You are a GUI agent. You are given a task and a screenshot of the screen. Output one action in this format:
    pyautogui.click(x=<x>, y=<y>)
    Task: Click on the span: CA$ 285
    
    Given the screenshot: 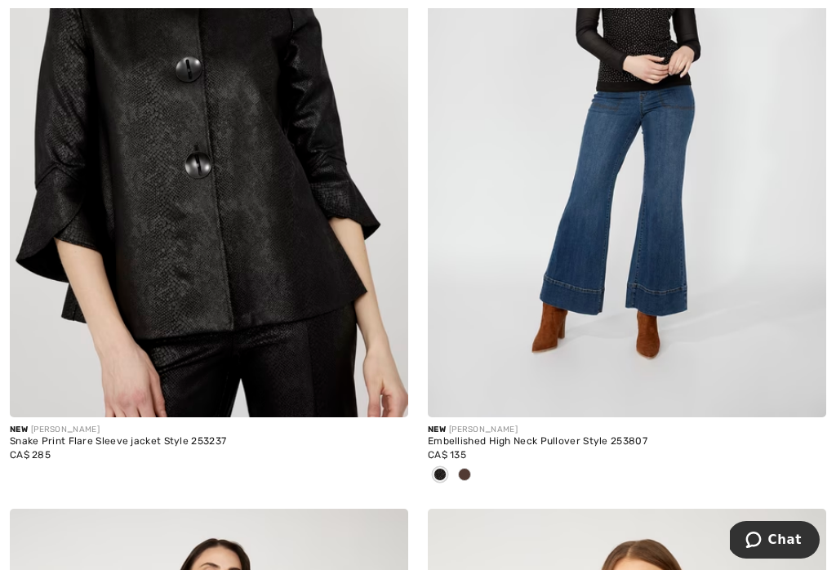 What is the action you would take?
    pyautogui.click(x=30, y=455)
    